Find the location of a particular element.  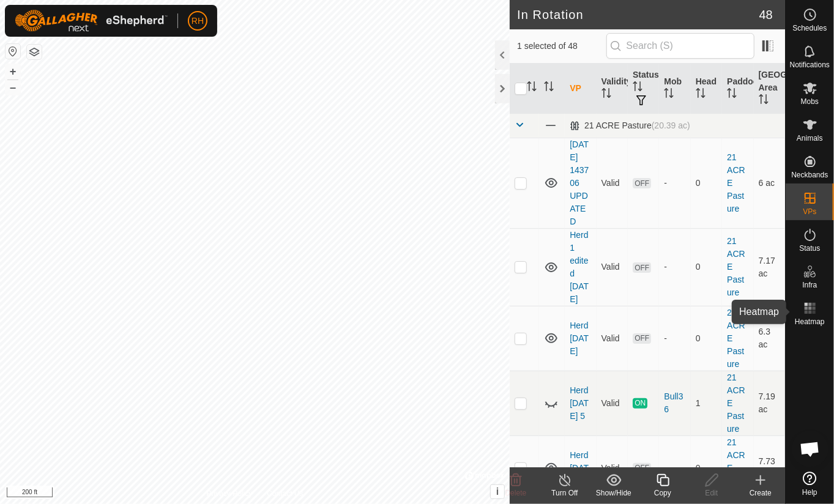

span: ON is located at coordinates (640, 403).